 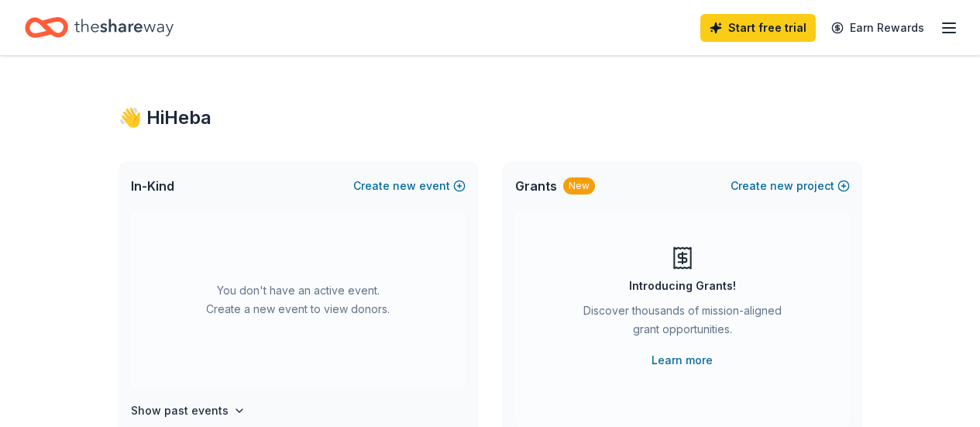 I want to click on span: Grants, so click(x=536, y=186).